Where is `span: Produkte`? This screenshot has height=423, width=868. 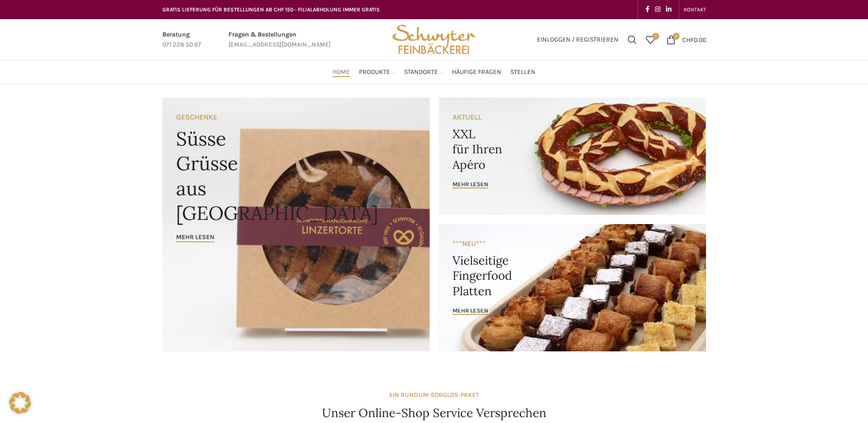 span: Produkte is located at coordinates (374, 72).